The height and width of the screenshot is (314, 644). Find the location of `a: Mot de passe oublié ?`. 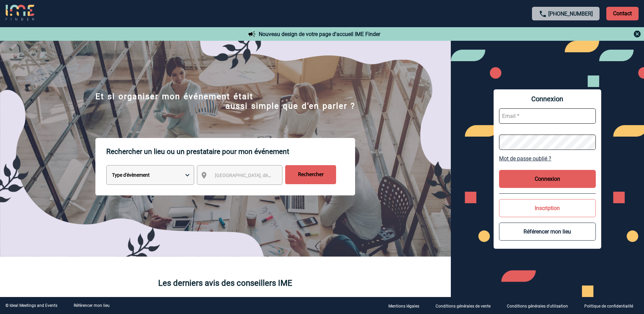

a: Mot de passe oublié ? is located at coordinates (547, 158).